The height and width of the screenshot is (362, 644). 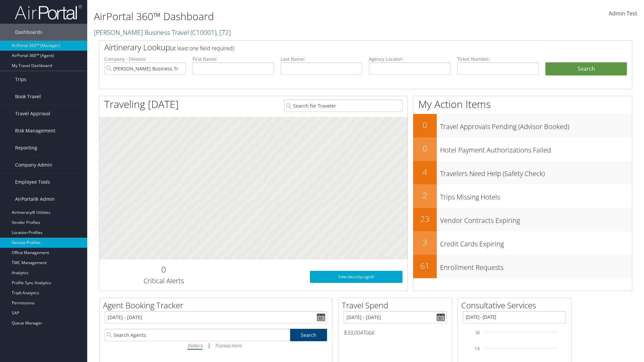 What do you see at coordinates (34, 165) in the screenshot?
I see `span: Company Admin` at bounding box center [34, 165].